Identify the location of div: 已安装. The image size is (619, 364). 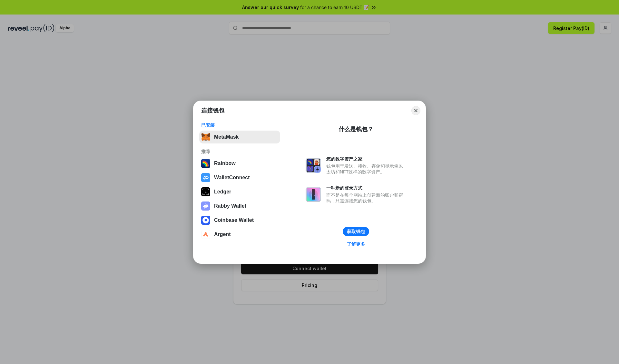
(240, 125).